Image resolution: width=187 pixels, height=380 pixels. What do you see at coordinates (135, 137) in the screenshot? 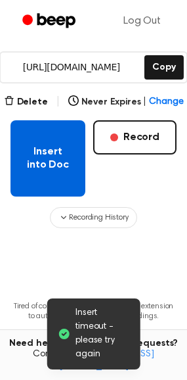
I see `button: Record` at bounding box center [135, 137].